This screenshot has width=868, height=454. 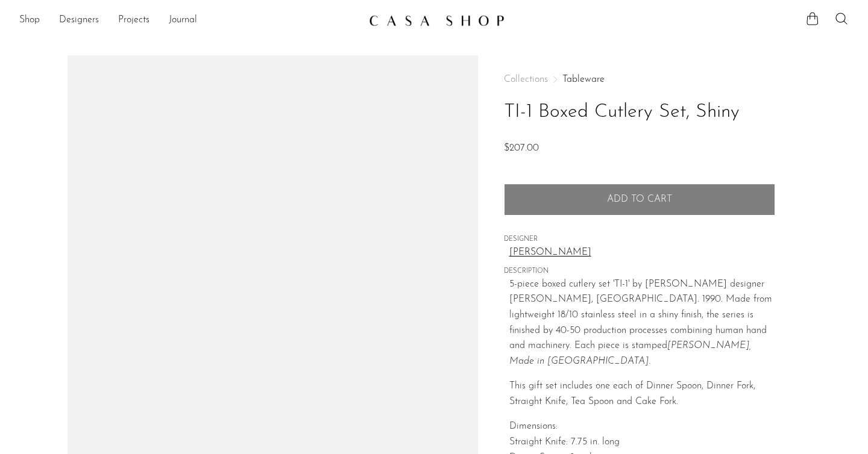 What do you see at coordinates (526, 80) in the screenshot?
I see `span: Collections` at bounding box center [526, 80].